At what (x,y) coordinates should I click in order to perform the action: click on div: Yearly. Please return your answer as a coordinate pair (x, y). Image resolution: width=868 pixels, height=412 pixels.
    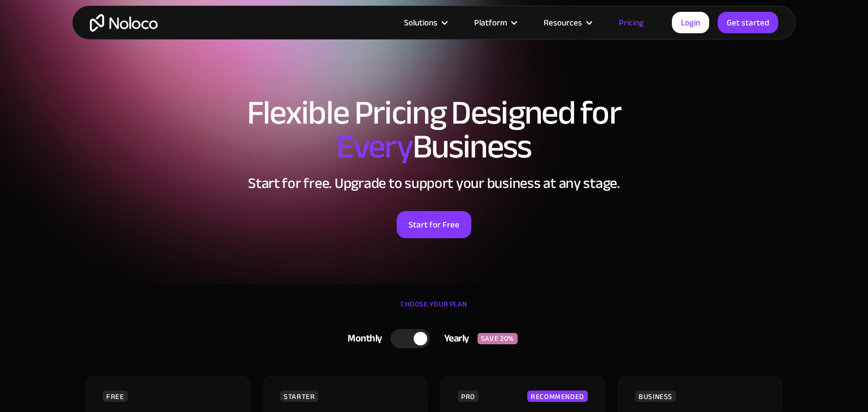
    Looking at the image, I should click on (453, 339).